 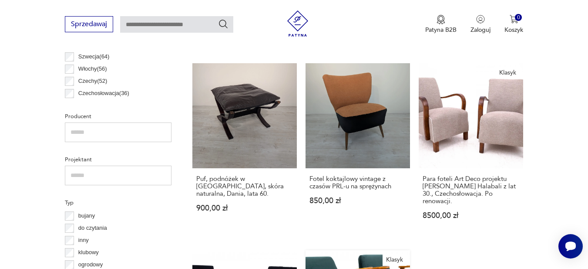 What do you see at coordinates (118, 116) in the screenshot?
I see `p: Producent` at bounding box center [118, 116].